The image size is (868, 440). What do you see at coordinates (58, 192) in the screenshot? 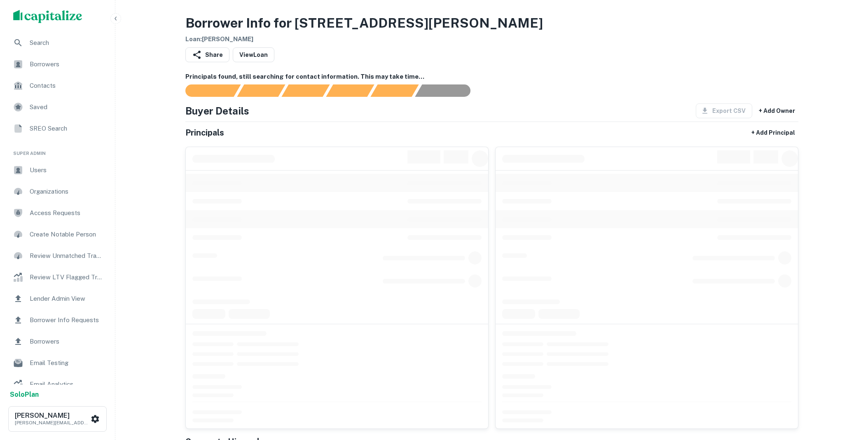
I see `div: Organizations` at bounding box center [58, 192].